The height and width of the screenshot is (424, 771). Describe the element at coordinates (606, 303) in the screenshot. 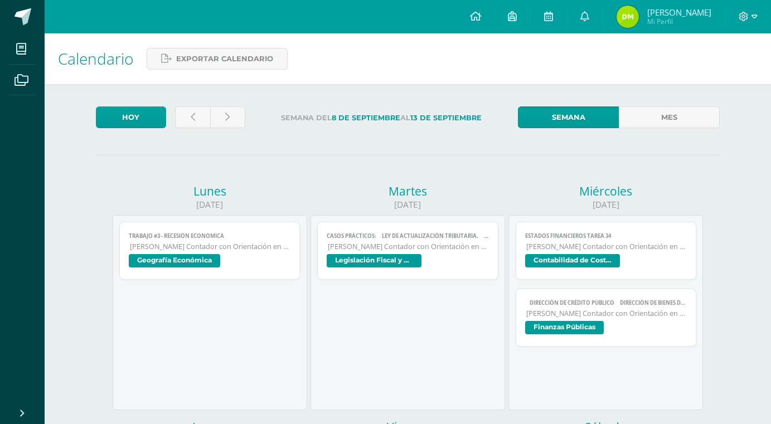

I see `span:  Dirección de crédito público  Dirección de bienes del Estado.  Dirección de adquisiciones del...` at that location.